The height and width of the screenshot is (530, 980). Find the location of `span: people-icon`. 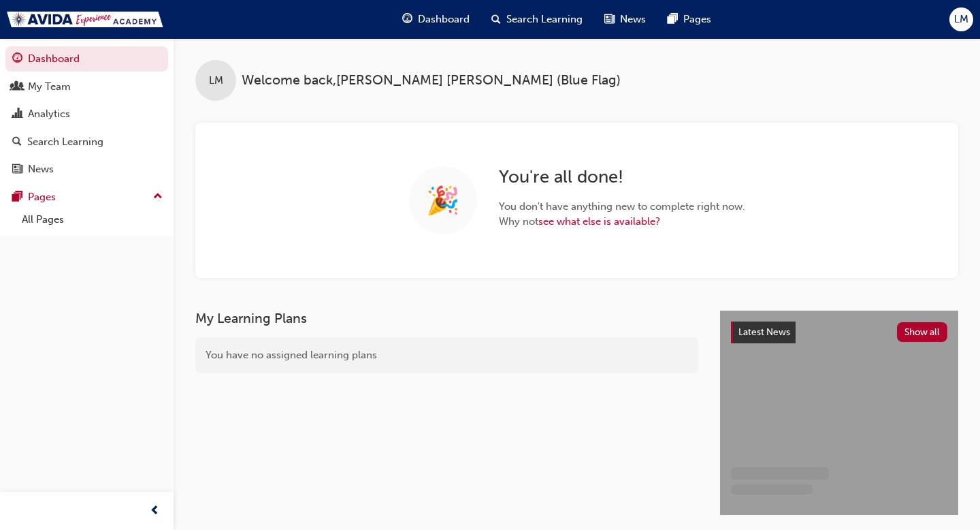

span: people-icon is located at coordinates (17, 87).